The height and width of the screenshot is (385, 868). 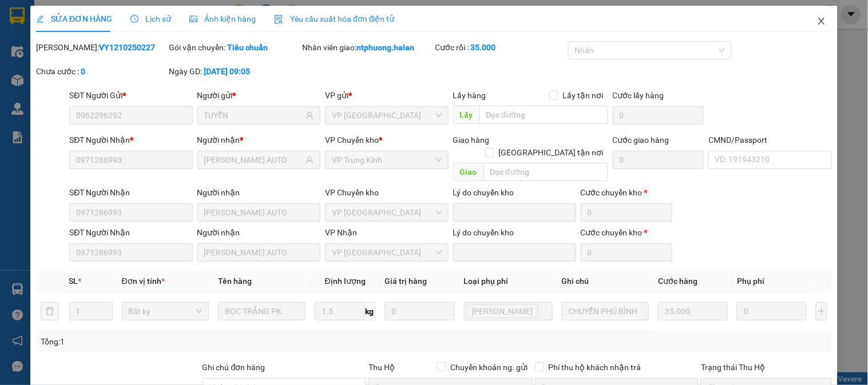 What do you see at coordinates (235, 281) in the screenshot?
I see `span: Tên hàng` at bounding box center [235, 281].